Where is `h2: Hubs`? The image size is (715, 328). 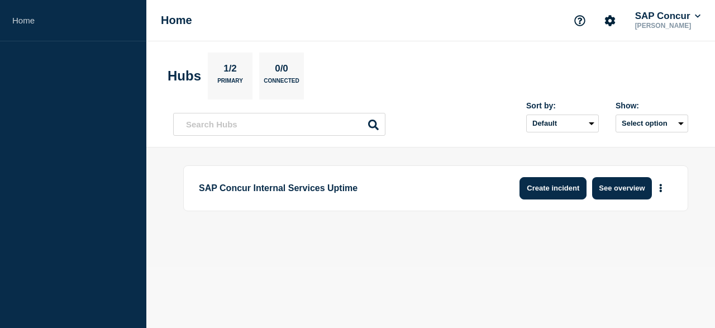 h2: Hubs is located at coordinates (184, 76).